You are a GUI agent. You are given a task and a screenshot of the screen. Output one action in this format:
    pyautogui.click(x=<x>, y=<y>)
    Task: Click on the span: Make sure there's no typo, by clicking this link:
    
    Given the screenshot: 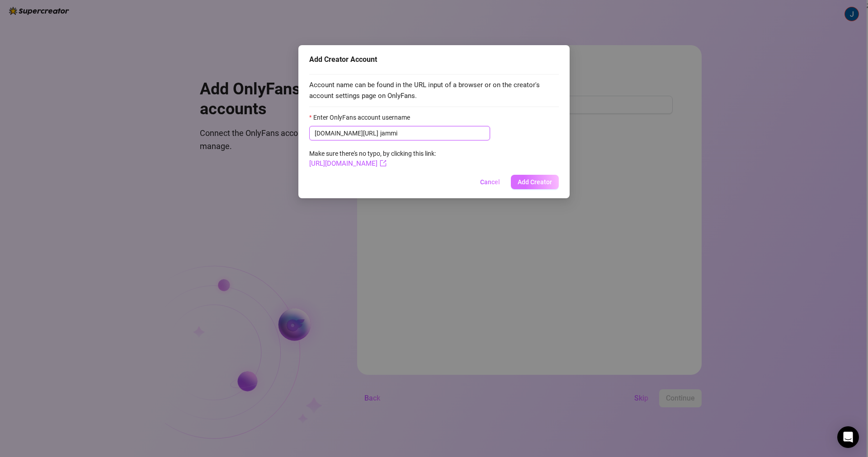 What is the action you would take?
    pyautogui.click(x=372, y=159)
    